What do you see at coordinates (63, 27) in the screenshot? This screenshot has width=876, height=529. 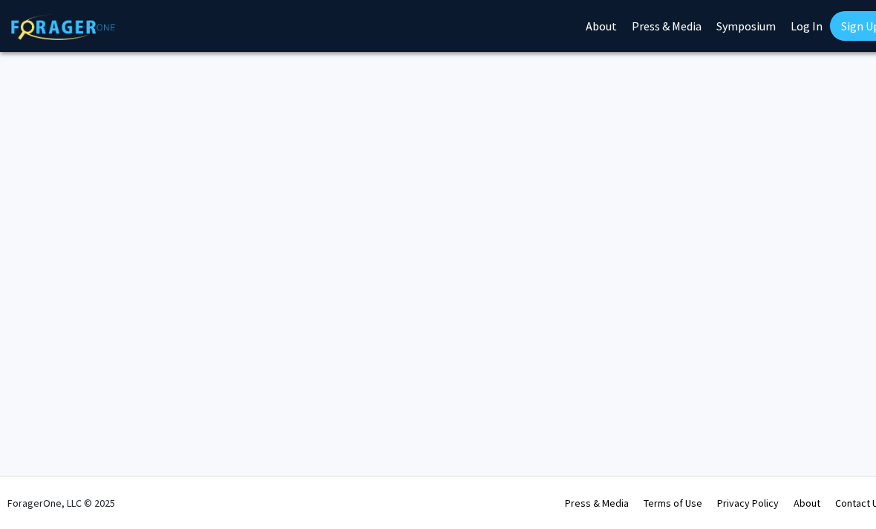 I see `img: ForagerOne Logo` at bounding box center [63, 27].